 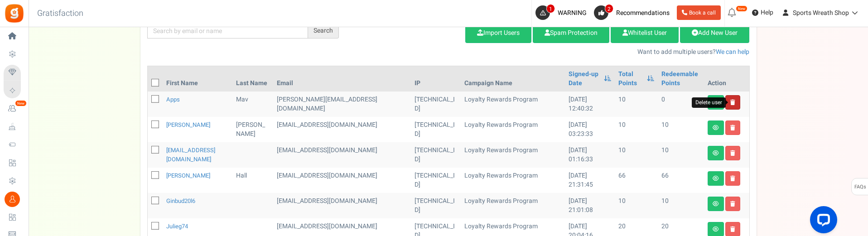 What do you see at coordinates (763, 13) in the screenshot?
I see `a: Help` at bounding box center [763, 13].